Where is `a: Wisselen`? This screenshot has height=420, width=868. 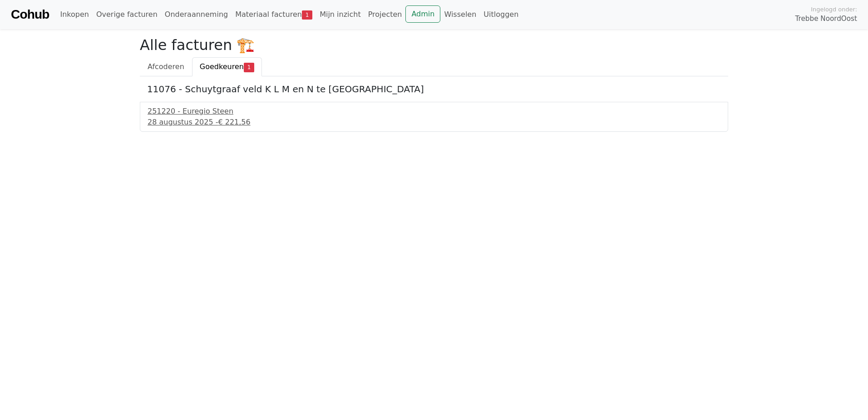
a: Wisselen is located at coordinates (460, 14).